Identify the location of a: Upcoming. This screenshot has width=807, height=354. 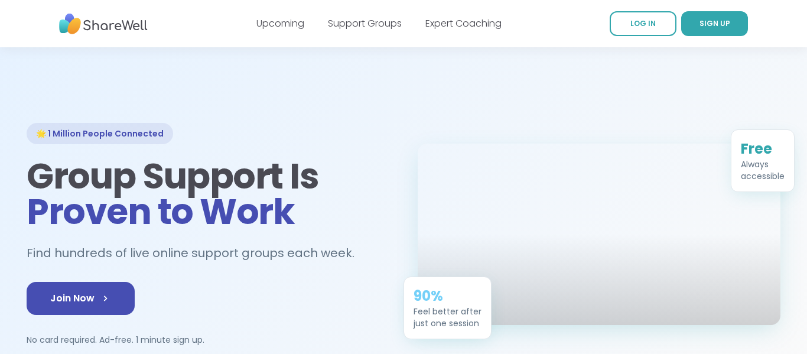
(280, 23).